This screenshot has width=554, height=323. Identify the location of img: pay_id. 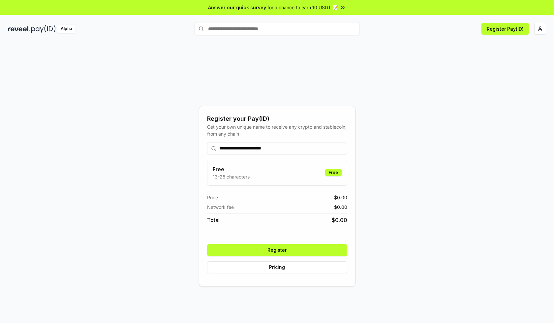
(44, 29).